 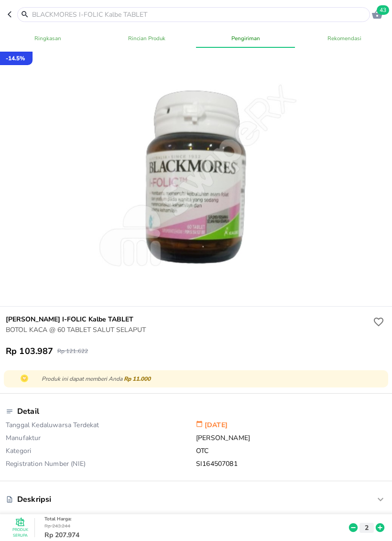 What do you see at coordinates (383, 10) in the screenshot?
I see `span: 43` at bounding box center [383, 10].